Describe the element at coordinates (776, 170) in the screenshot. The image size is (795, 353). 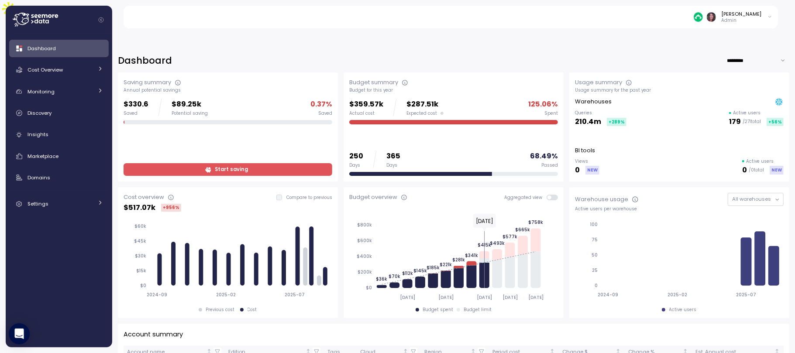
I see `div: NEW` at that location.